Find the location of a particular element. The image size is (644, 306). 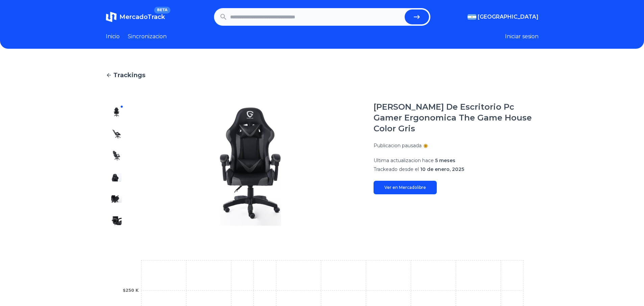

span: 5 meses is located at coordinates (445, 160).